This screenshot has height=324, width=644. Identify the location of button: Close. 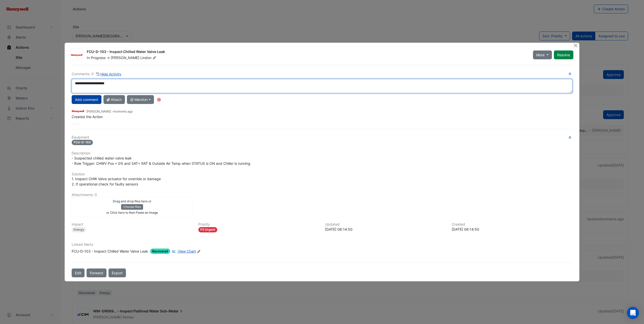
(576, 45).